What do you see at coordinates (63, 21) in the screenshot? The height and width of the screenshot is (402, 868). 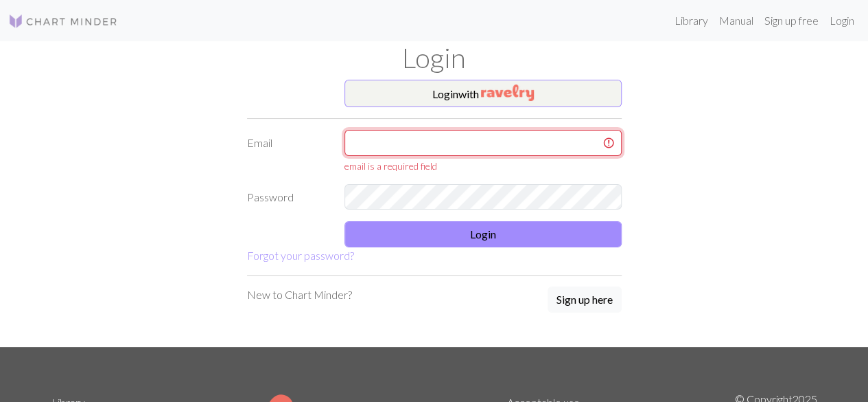 I see `img: Logo` at bounding box center [63, 21].